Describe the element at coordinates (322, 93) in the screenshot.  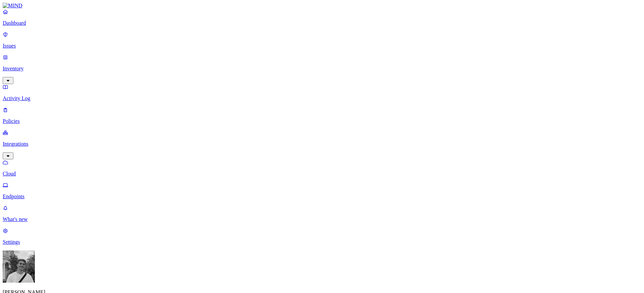
I see `a: Activity Log` at that location.